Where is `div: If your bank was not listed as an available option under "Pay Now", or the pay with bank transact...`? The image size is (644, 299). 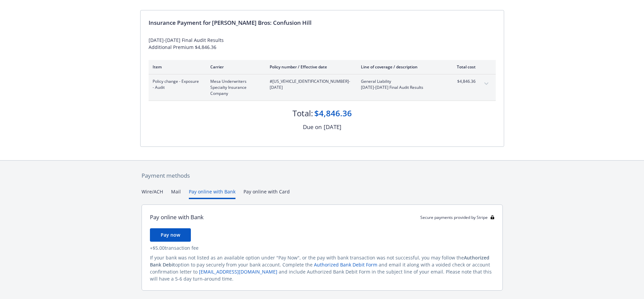 div: If your bank was not listed as an available option under "Pay Now", or the pay with bank transact... is located at coordinates (322, 268).